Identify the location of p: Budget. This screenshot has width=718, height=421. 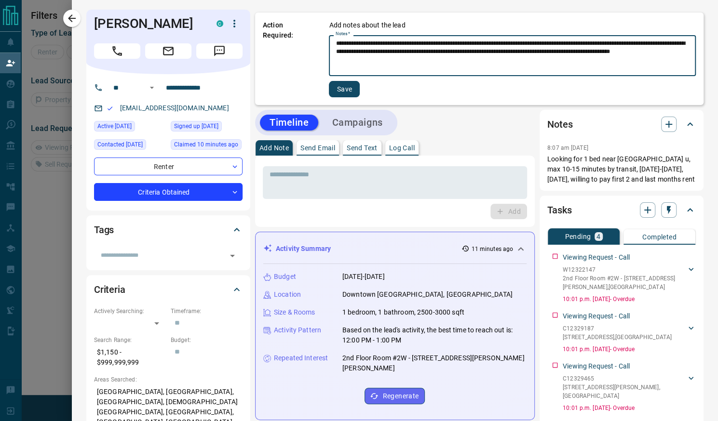
(285, 277).